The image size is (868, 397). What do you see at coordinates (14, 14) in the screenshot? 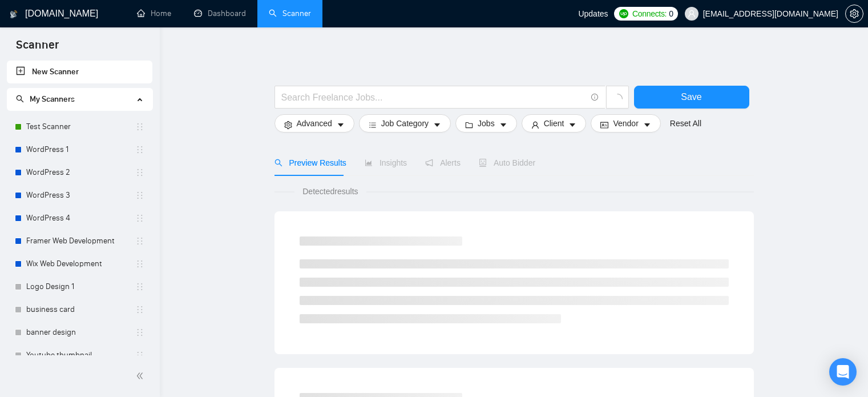
I see `img: logo` at bounding box center [14, 14].